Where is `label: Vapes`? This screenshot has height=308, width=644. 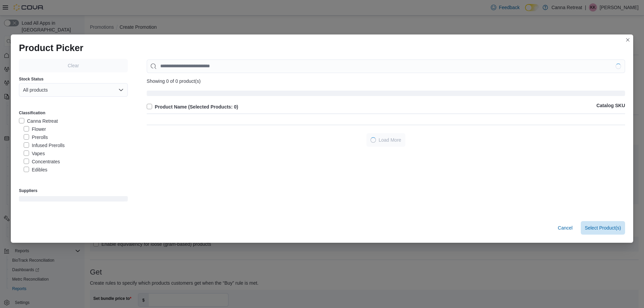
label: Vapes is located at coordinates (34, 154).